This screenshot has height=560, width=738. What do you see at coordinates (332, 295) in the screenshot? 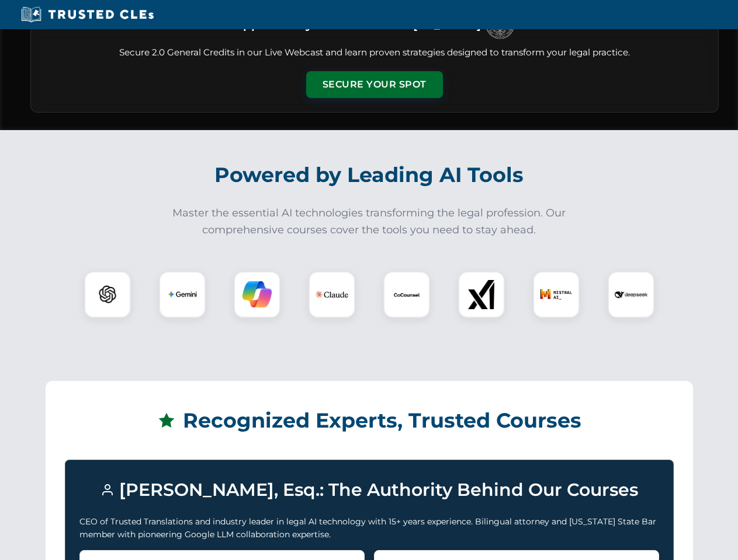
I see `div: Claude` at bounding box center [332, 295].